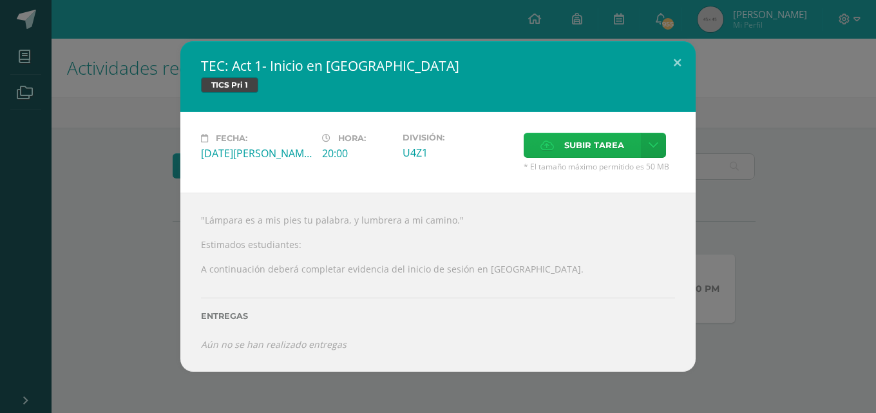 Image resolution: width=876 pixels, height=413 pixels. Describe the element at coordinates (274, 344) in the screenshot. I see `i: Aún no se han realizado entregas` at that location.